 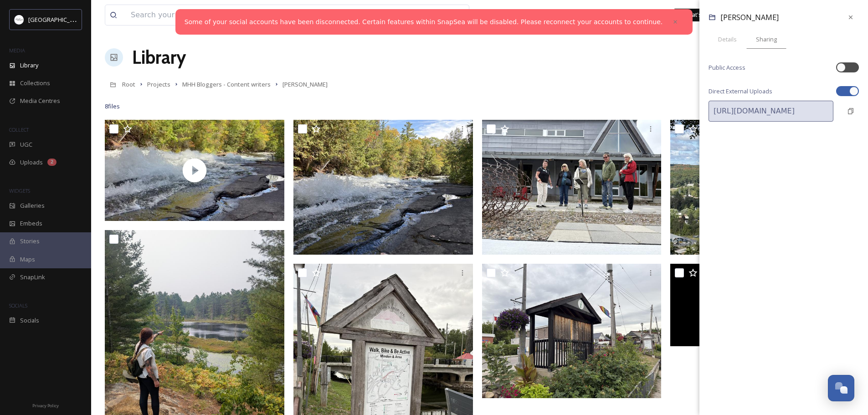 What do you see at coordinates (158, 85) in the screenshot?
I see `span: Projects` at bounding box center [158, 85].